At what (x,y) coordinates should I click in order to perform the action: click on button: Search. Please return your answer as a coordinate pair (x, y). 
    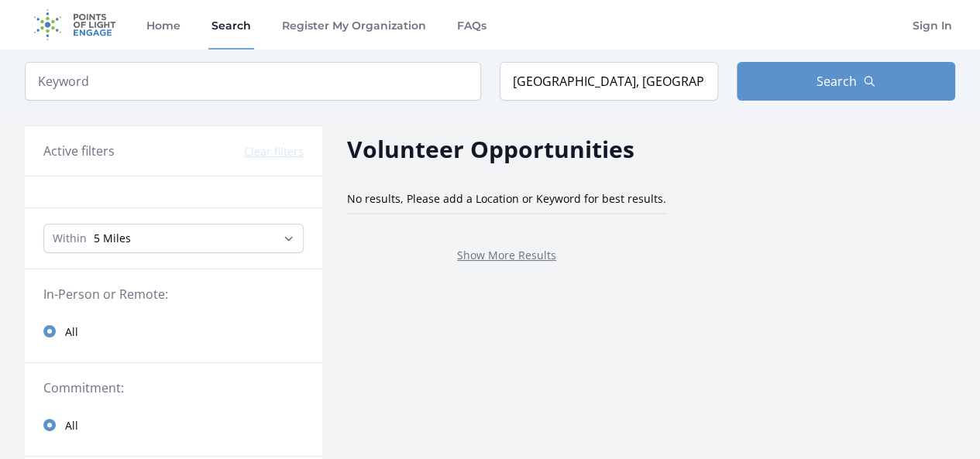
    Looking at the image, I should click on (847, 81).